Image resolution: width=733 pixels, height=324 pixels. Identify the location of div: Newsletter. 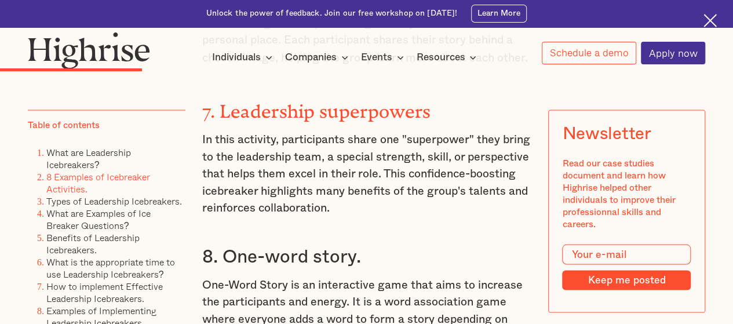
(606, 134).